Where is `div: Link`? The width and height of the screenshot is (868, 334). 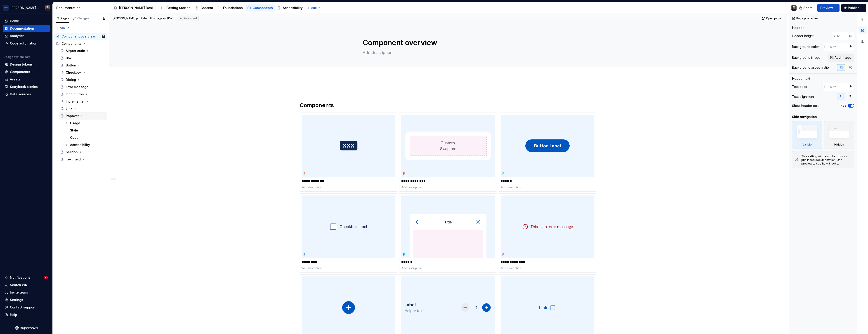
div: Link is located at coordinates (69, 109).